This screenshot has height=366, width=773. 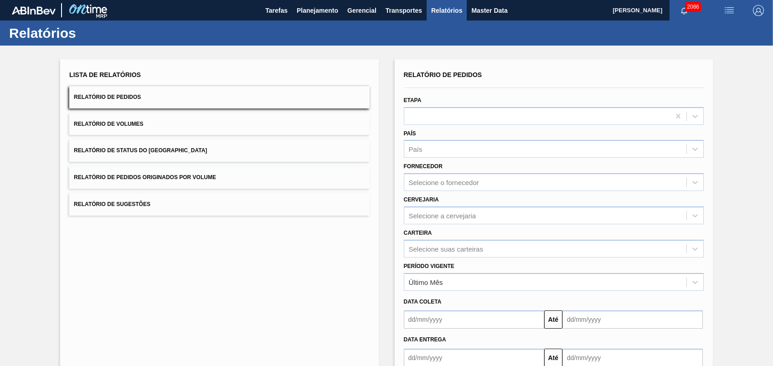 What do you see at coordinates (729, 10) in the screenshot?
I see `img: userActions` at bounding box center [729, 10].